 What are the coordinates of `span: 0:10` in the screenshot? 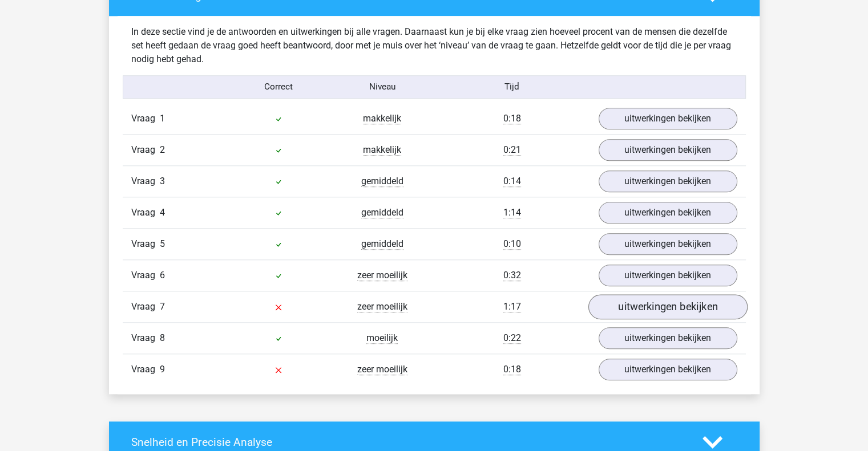 It's located at (512, 244).